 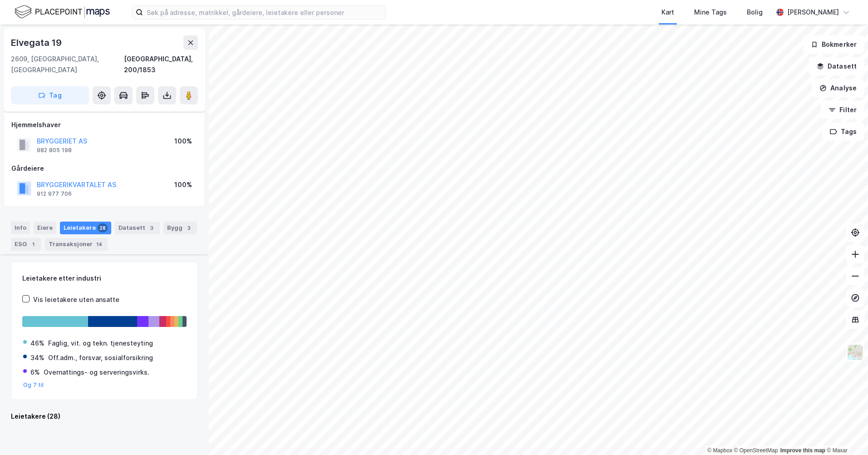 I want to click on div: 1, so click(x=33, y=244).